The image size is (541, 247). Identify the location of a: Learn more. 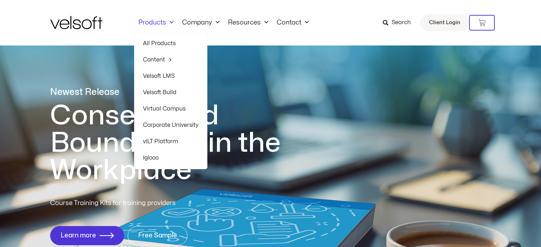
(87, 236).